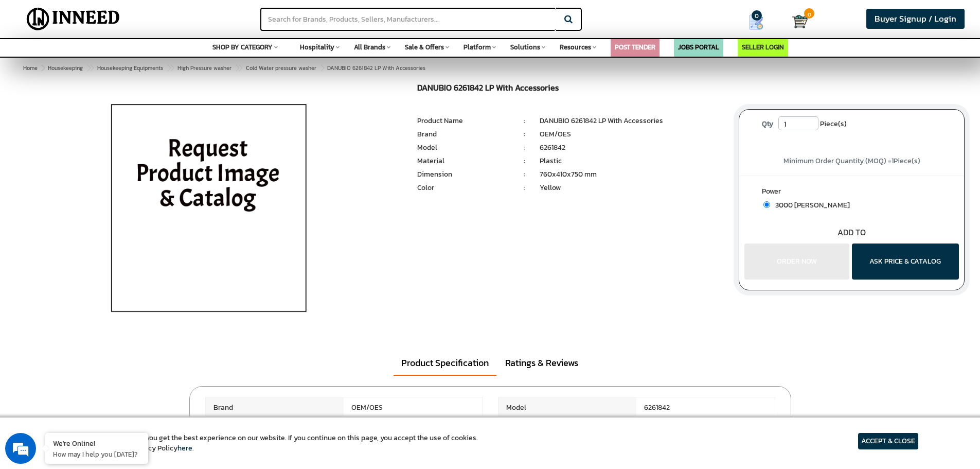 The width and height of the screenshot is (980, 469). I want to click on span: SHOP BY CATEGORY, so click(242, 47).